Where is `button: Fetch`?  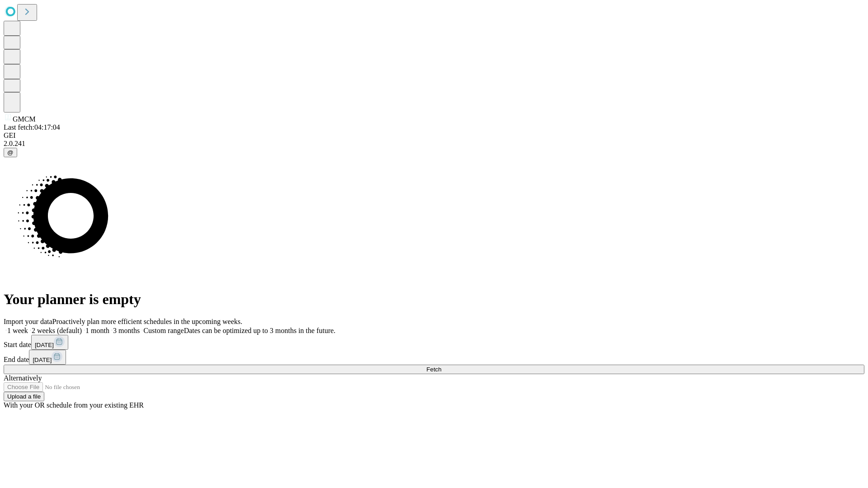 button: Fetch is located at coordinates (434, 369).